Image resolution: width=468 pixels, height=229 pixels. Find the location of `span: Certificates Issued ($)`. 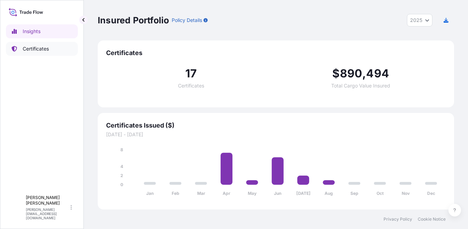

span: Certificates Issued ($) is located at coordinates (276, 126).